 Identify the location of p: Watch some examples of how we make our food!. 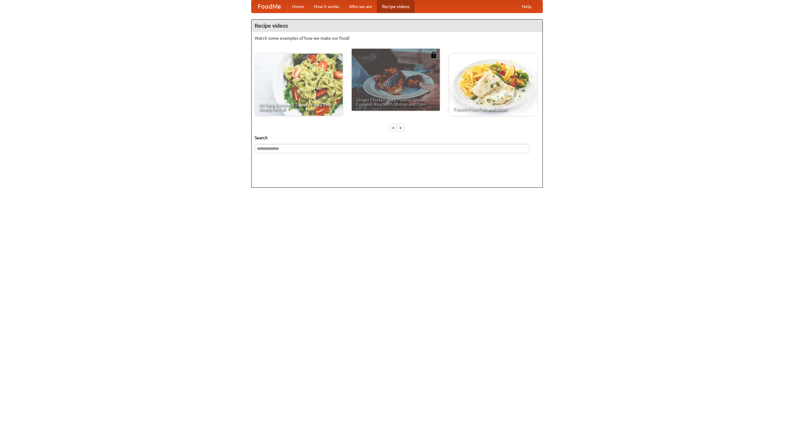
(397, 38).